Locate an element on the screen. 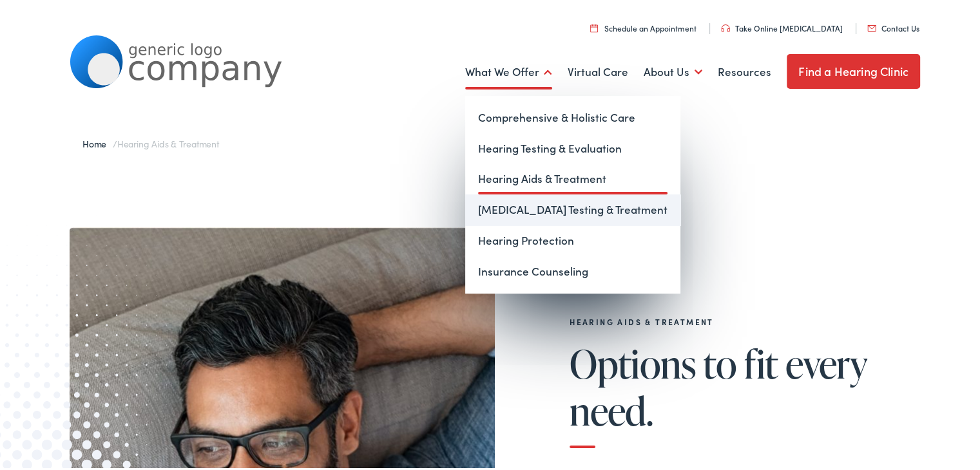 The width and height of the screenshot is (980, 470). a: Home is located at coordinates (98, 141).